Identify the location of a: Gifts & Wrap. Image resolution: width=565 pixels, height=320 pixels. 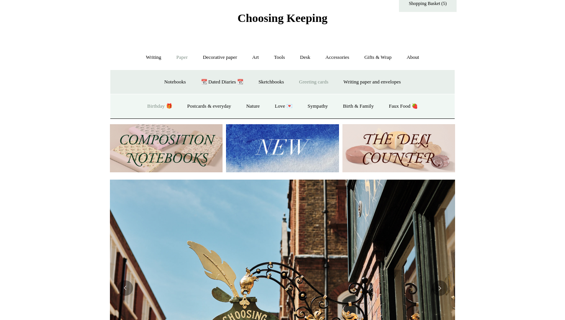
(378, 57).